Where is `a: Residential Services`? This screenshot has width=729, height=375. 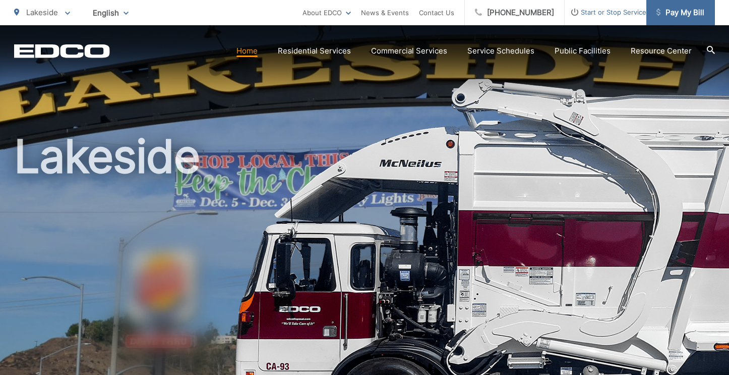 a: Residential Services is located at coordinates (314, 51).